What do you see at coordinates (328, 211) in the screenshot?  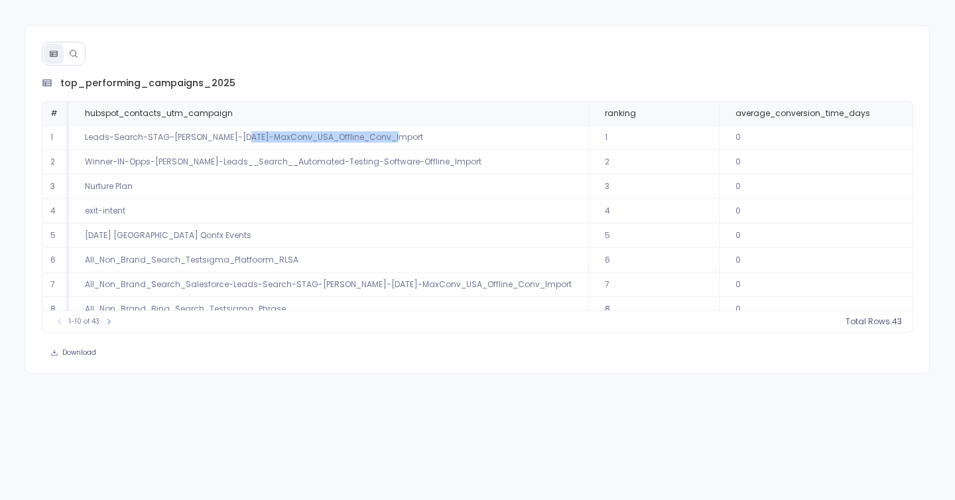 I see `td: exit-intent` at bounding box center [328, 211].